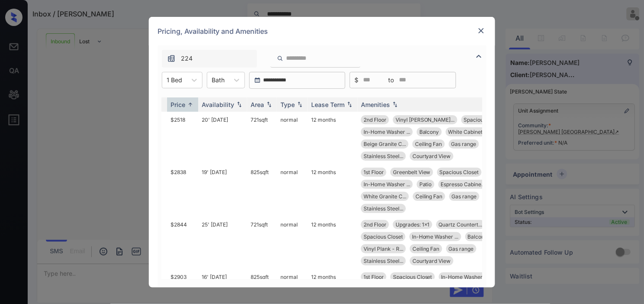  Describe the element at coordinates (257, 105) in the screenshot. I see `div: Area` at that location.